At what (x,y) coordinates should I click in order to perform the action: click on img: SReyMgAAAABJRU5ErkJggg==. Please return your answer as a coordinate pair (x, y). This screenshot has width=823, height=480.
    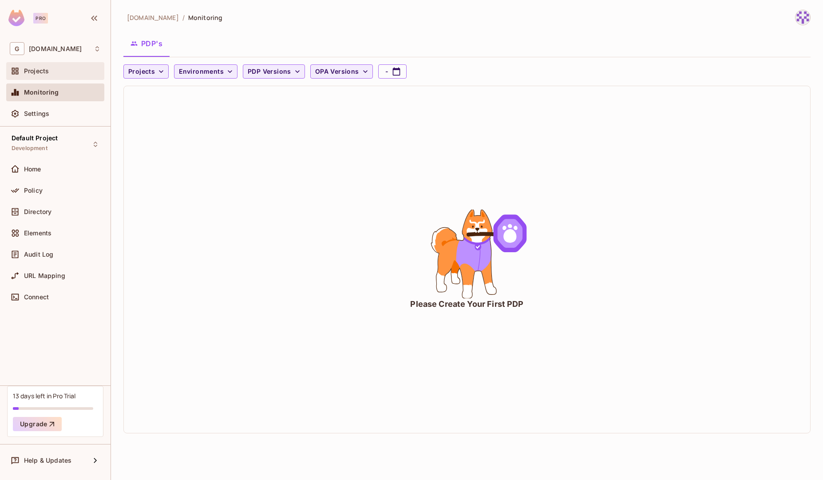
    Looking at the image, I should click on (16, 18).